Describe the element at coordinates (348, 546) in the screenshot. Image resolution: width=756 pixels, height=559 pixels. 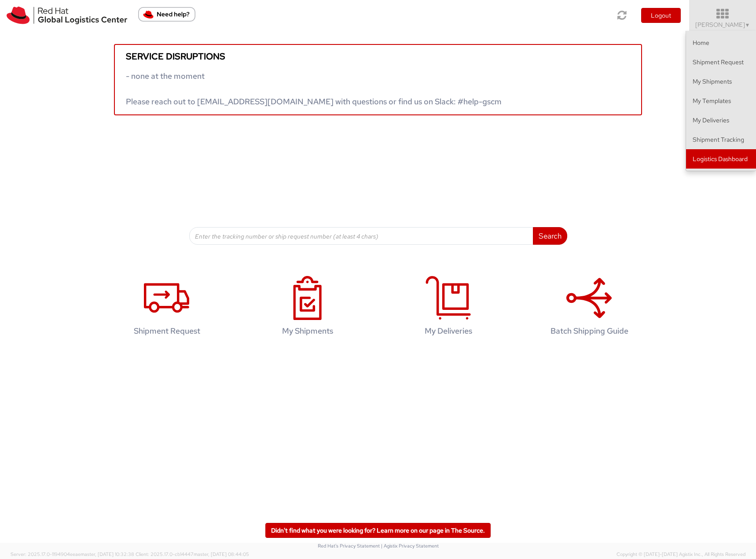
I see `a: Red Hat's Privacy Statement` at that location.